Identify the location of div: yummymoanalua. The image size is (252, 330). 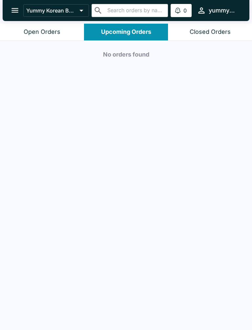
(224, 11).